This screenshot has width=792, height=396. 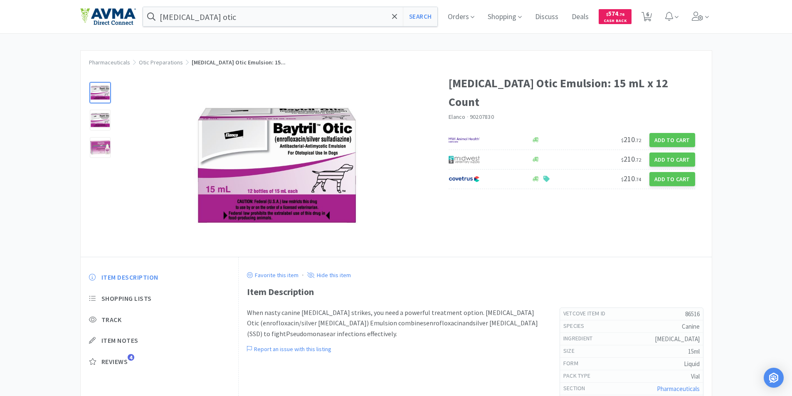 What do you see at coordinates (120, 341) in the screenshot?
I see `span: Item Notes` at bounding box center [120, 341].